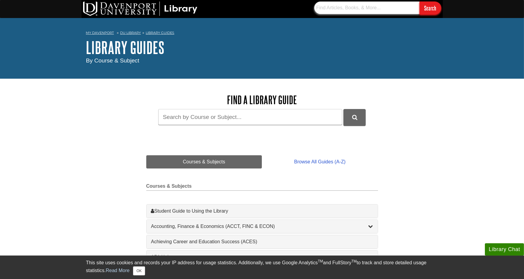  Describe the element at coordinates (430, 8) in the screenshot. I see `input: Search` at that location.